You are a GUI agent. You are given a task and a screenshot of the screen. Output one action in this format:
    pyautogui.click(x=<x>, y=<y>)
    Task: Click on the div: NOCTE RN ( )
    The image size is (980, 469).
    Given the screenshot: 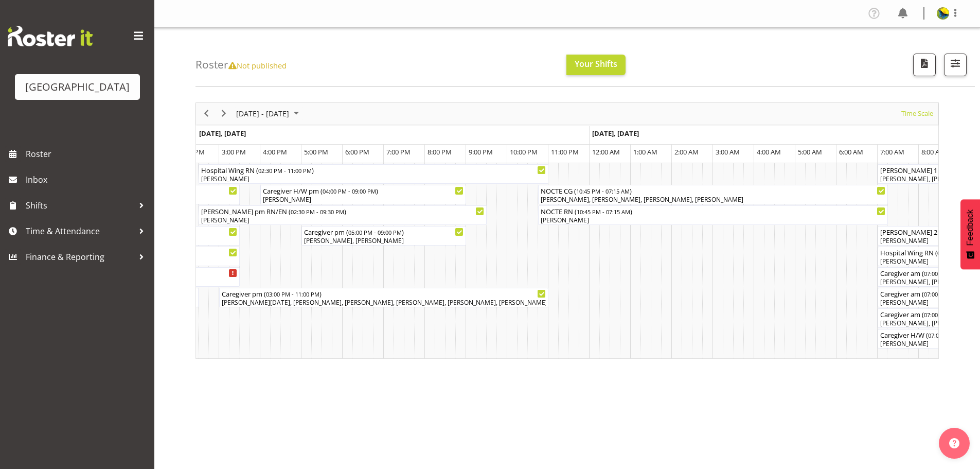 What is the action you would take?
    pyautogui.click(x=713, y=211)
    